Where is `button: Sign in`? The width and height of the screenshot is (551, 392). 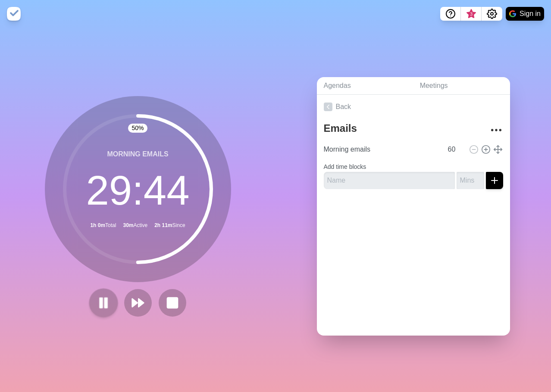
button: Sign in is located at coordinates (525, 14).